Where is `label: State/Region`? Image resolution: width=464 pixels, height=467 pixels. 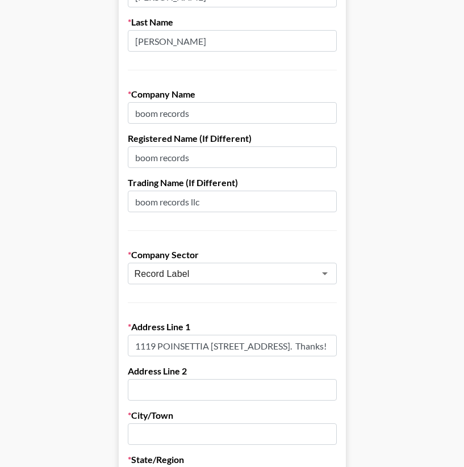 label: State/Region is located at coordinates (232, 460).